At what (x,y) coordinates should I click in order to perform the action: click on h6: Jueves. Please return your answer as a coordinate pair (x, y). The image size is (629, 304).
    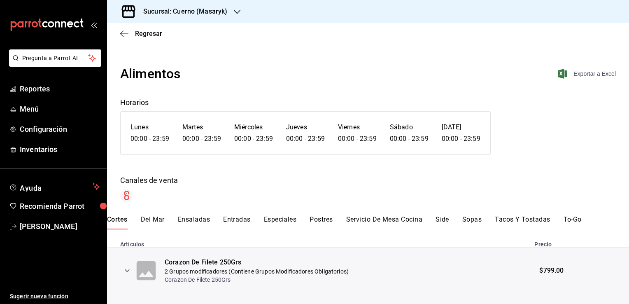
    Looking at the image, I should click on (305, 127).